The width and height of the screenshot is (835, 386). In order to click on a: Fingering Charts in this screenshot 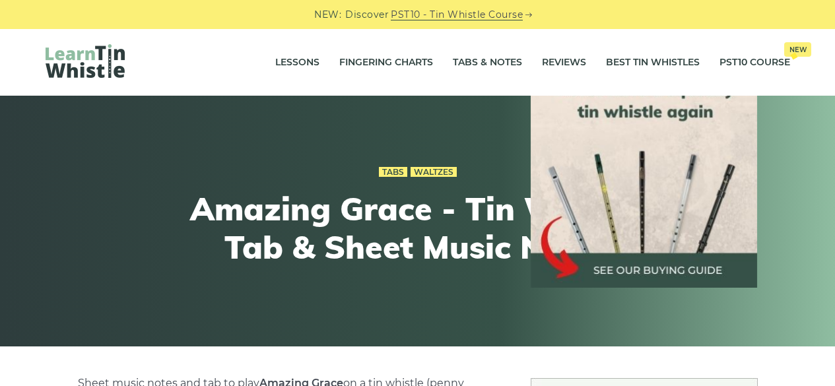, I will do `click(386, 63)`.